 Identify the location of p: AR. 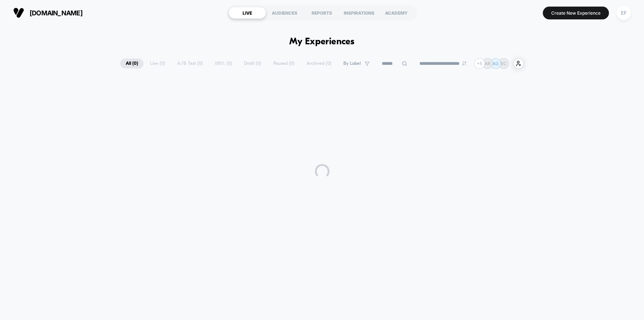
(488, 63).